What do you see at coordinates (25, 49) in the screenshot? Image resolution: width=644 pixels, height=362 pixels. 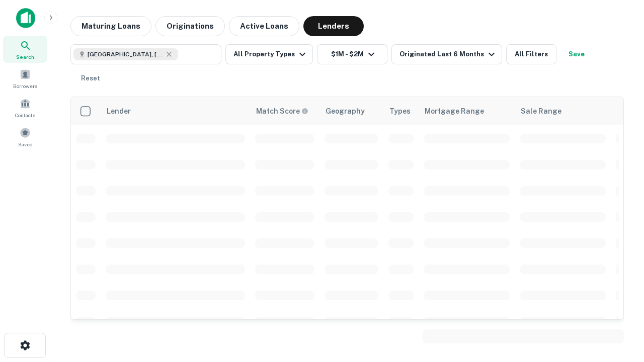 I see `a: Search` at bounding box center [25, 49].